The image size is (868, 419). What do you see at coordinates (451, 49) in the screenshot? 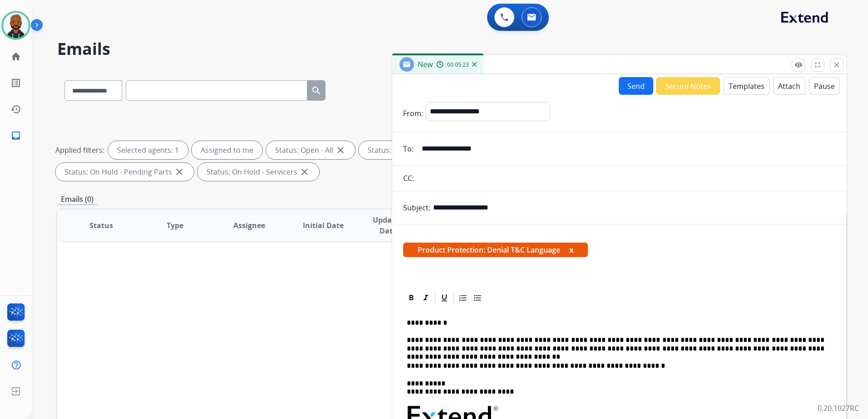
I see `h2: Emails` at bounding box center [451, 49].